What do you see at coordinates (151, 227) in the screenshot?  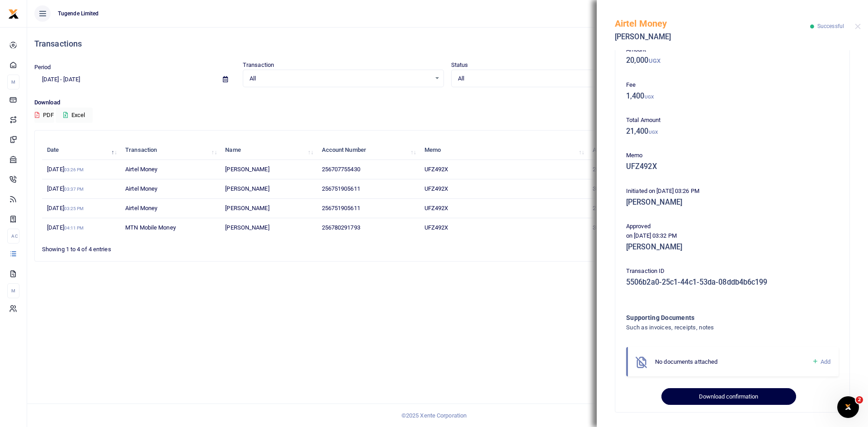 I see `span: MTN Mobile Money` at bounding box center [151, 227].